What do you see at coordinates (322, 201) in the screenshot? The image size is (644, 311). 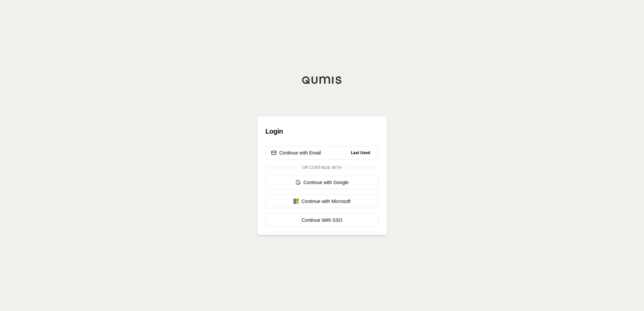 I see `button: Continue with Microsoft` at bounding box center [322, 201].